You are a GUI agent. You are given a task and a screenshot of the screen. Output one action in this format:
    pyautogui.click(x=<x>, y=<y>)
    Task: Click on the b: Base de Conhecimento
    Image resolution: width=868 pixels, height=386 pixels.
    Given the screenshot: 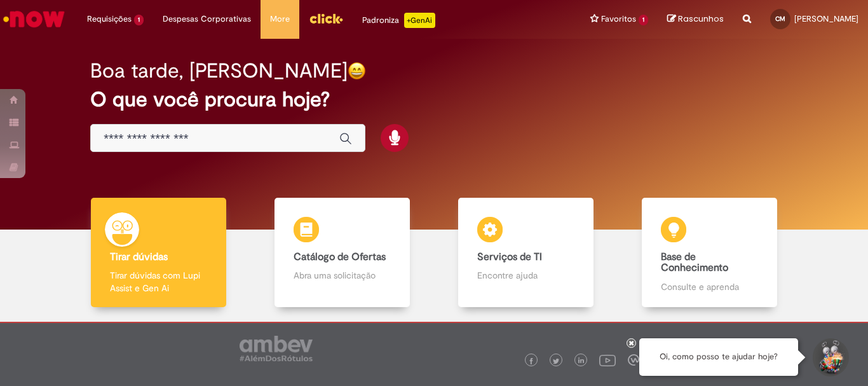 What is the action you would take?
    pyautogui.click(x=694, y=263)
    